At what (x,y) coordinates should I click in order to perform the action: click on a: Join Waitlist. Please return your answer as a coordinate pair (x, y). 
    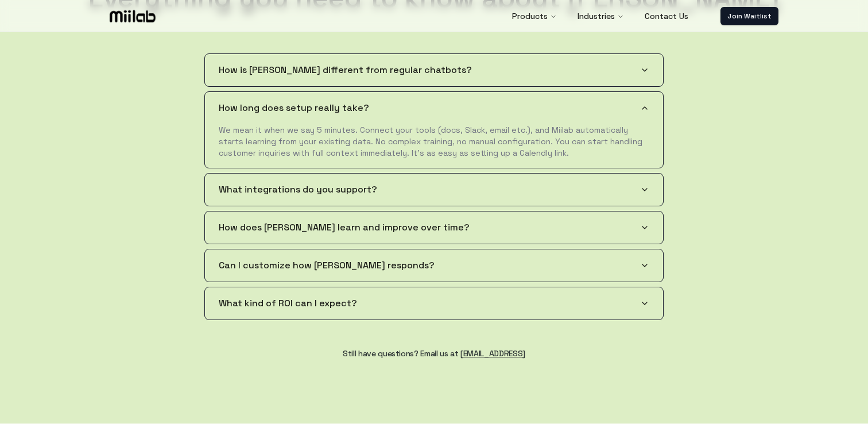
    Looking at the image, I should click on (750, 16).